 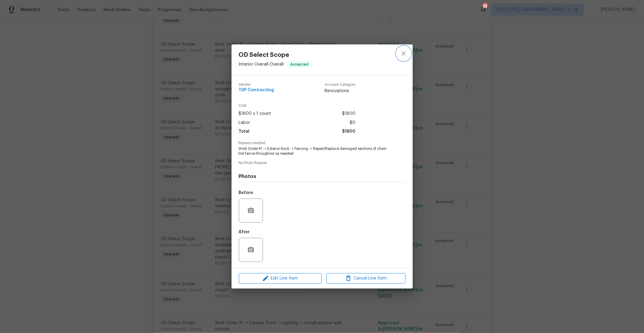 What do you see at coordinates (244, 232) in the screenshot?
I see `h5: After` at bounding box center [244, 232].